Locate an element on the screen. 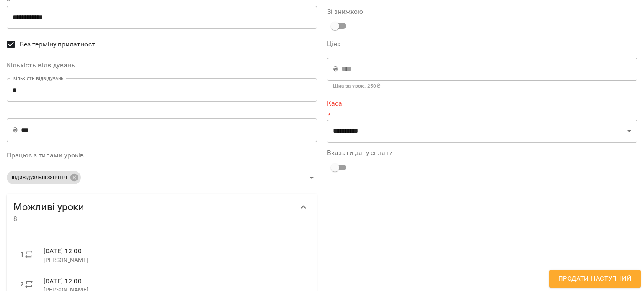 The height and width of the screenshot is (291, 644). label: Каса is located at coordinates (482, 104).